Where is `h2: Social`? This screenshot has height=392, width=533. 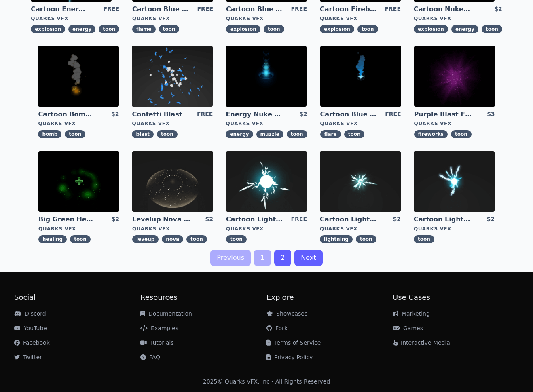 h2: Social is located at coordinates (77, 298).